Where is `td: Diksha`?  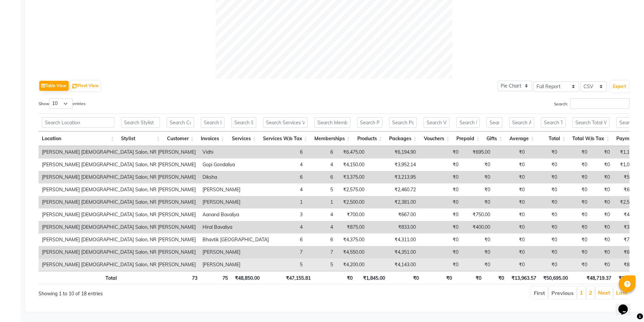 td: Diksha is located at coordinates (236, 177).